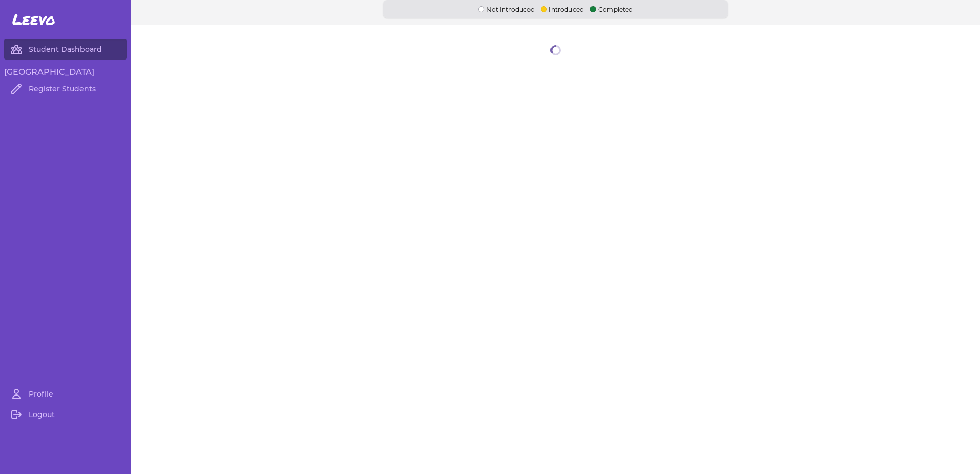 This screenshot has width=980, height=474. What do you see at coordinates (506, 8) in the screenshot?
I see `p: Not Introduced` at bounding box center [506, 8].